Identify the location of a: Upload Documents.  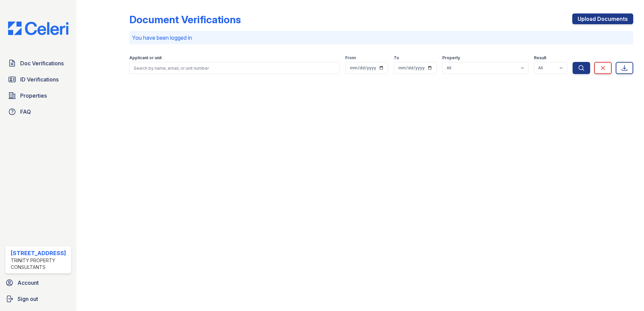
(603, 19).